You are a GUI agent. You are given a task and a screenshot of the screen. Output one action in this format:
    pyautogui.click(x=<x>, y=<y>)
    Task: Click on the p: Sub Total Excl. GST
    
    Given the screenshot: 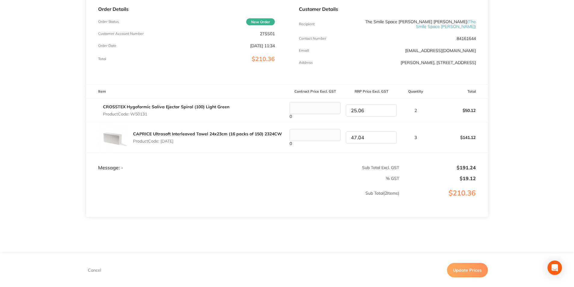 What is the action you would take?
    pyautogui.click(x=343, y=168)
    